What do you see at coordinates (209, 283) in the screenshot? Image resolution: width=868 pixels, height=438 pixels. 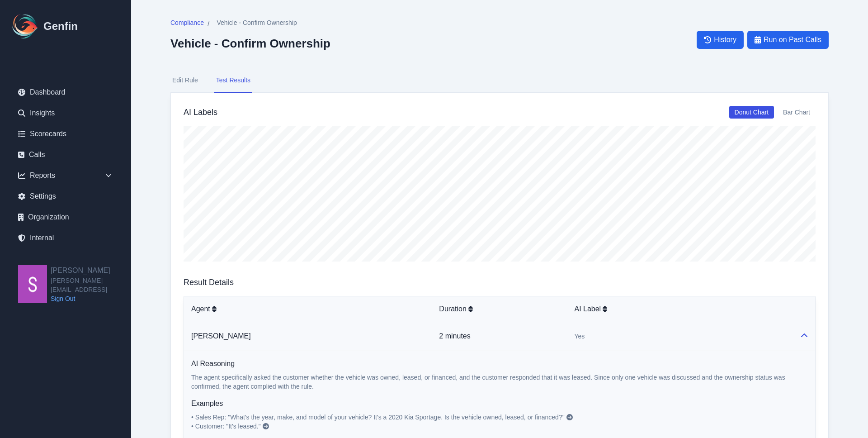 I see `h3: Result Details` at bounding box center [209, 283].